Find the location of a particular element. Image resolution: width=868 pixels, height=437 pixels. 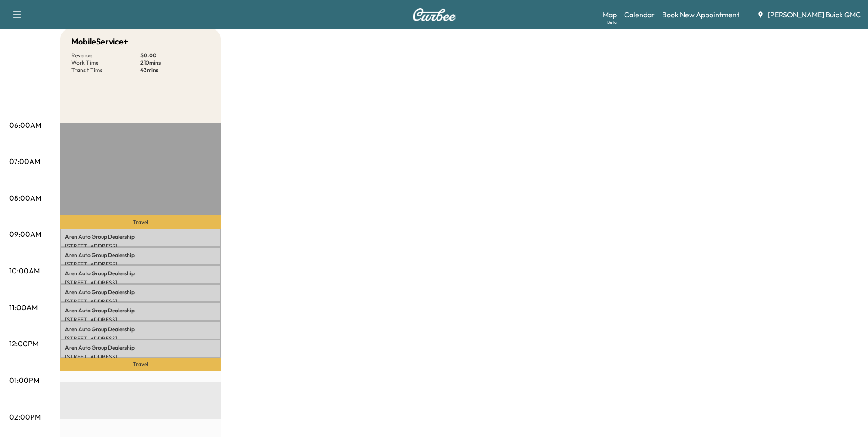

h5: MobileService+ is located at coordinates (100, 41).